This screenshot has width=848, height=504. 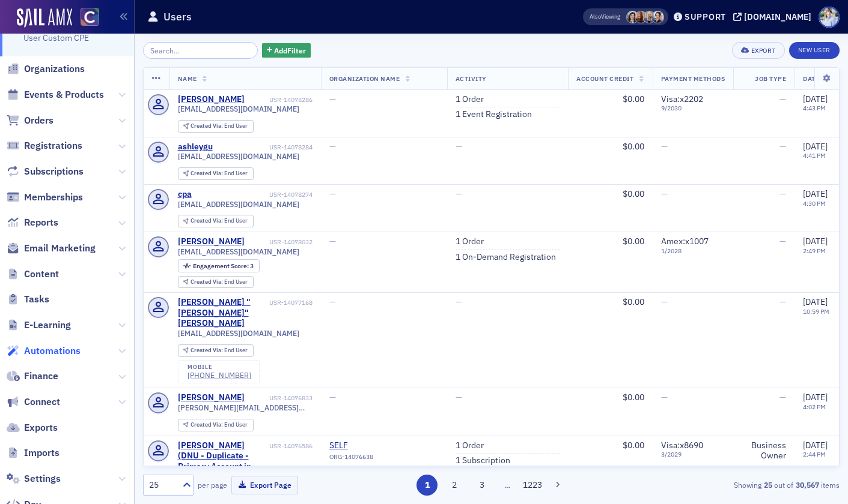 What do you see at coordinates (290, 446) in the screenshot?
I see `div: USR-14076586` at bounding box center [290, 446].